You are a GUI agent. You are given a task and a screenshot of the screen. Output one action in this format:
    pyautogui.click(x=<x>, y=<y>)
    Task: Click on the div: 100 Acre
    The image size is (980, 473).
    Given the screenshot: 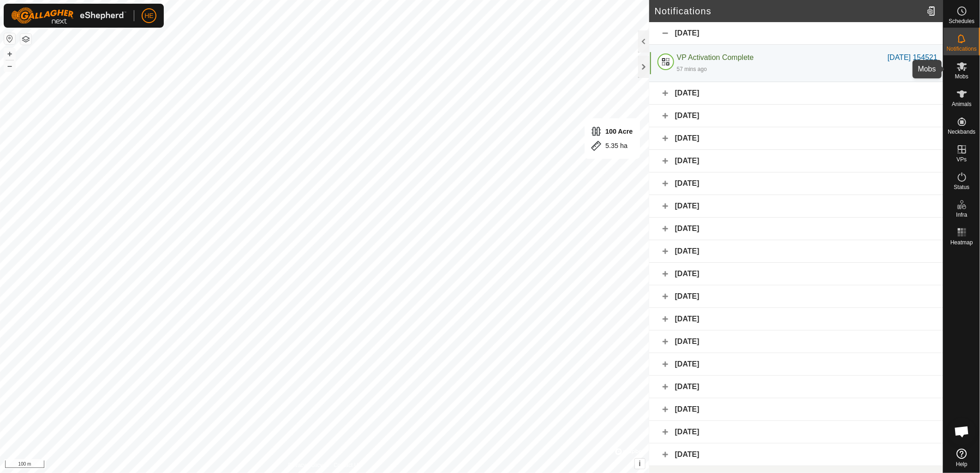 What is the action you would take?
    pyautogui.click(x=611, y=131)
    